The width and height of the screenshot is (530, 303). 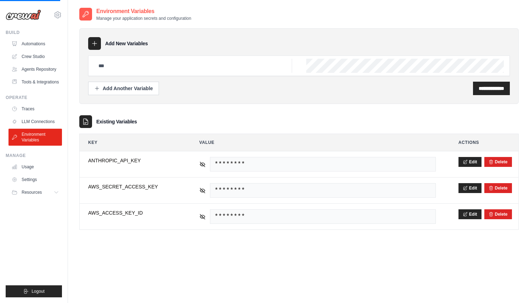 What do you see at coordinates (35, 180) in the screenshot?
I see `a: Settings` at bounding box center [35, 180].